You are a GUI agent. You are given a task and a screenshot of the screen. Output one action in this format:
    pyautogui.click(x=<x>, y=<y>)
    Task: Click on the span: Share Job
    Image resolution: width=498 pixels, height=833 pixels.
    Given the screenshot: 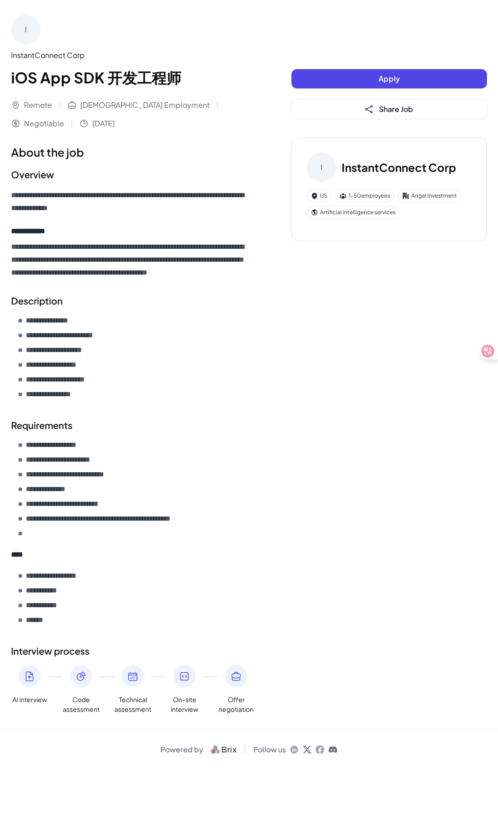 What is the action you would take?
    pyautogui.click(x=396, y=109)
    